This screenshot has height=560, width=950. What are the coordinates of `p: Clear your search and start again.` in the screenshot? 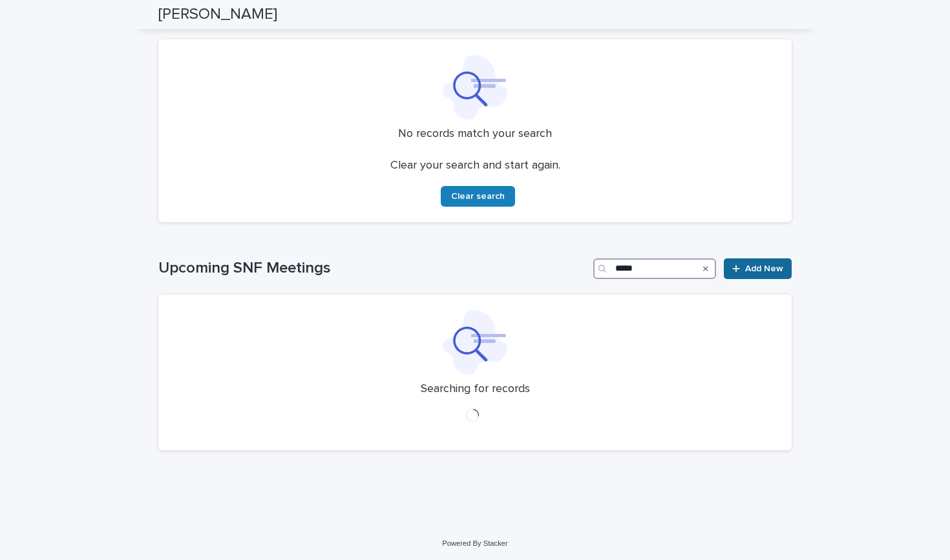 It's located at (475, 166).